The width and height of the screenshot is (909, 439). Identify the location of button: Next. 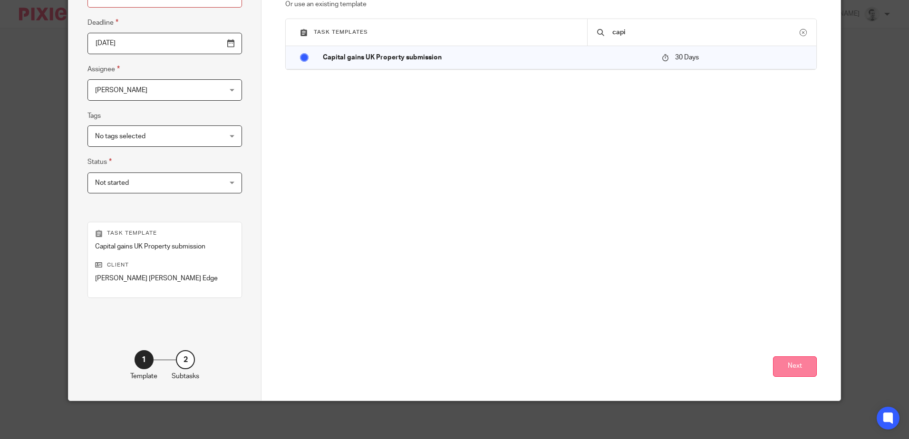
(795, 366).